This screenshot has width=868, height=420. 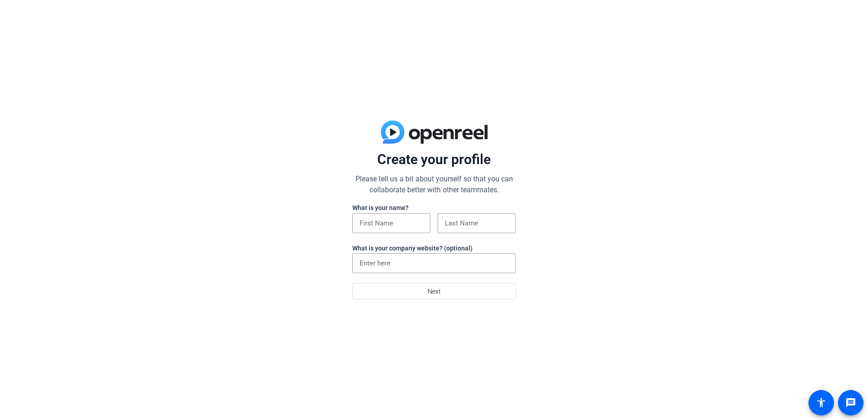 I want to click on input: First Name, so click(x=392, y=223).